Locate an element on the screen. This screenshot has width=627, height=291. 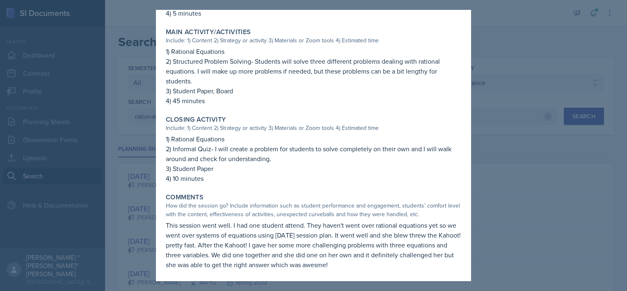
p: This session went well. I had one student attend. They haven't went over rational equations yet s... is located at coordinates (314, 245).